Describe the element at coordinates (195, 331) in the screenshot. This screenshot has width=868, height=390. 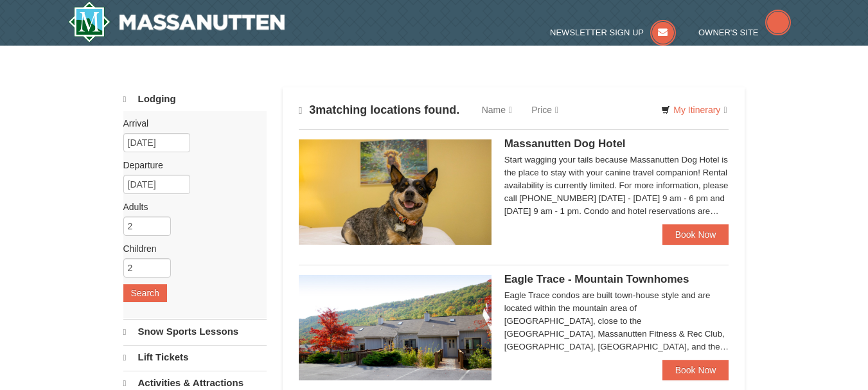
I see `a: Snow Sports Lessons` at that location.